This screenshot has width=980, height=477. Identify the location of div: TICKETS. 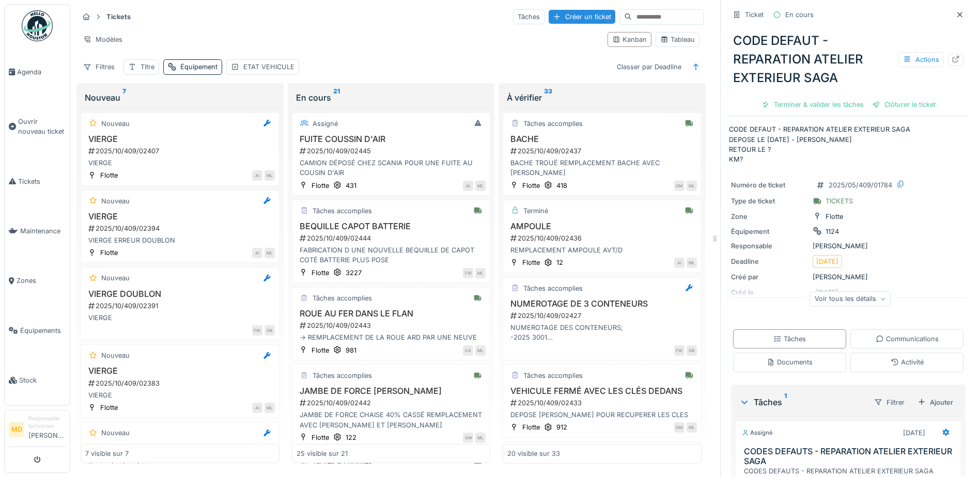
(839, 201).